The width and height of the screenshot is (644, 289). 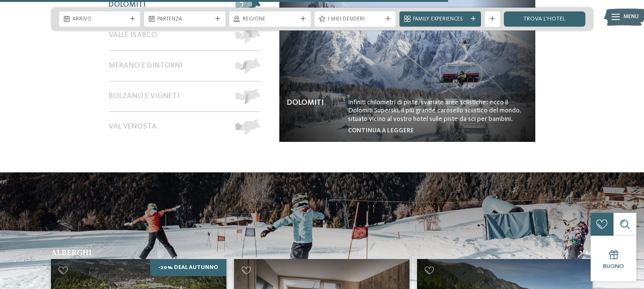 What do you see at coordinates (270, 20) in the screenshot?
I see `span: Regione` at bounding box center [270, 20].